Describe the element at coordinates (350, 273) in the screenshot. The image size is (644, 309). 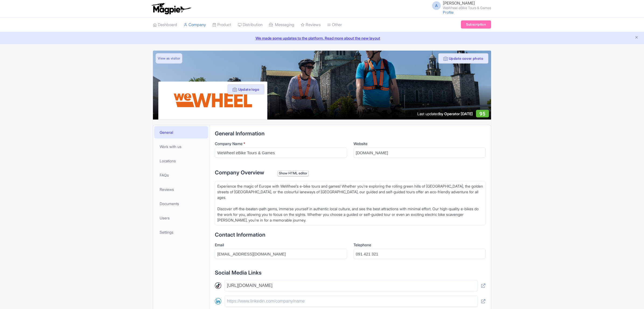
I see `h2: Social Media Links` at that location.